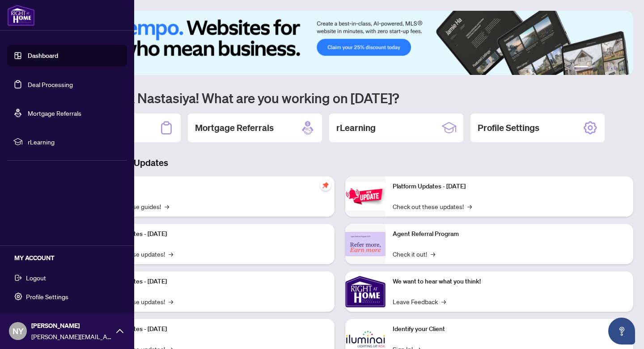 The width and height of the screenshot is (644, 349). What do you see at coordinates (365, 196) in the screenshot?
I see `img: Platform Updates - June 23, 2025` at bounding box center [365, 196].